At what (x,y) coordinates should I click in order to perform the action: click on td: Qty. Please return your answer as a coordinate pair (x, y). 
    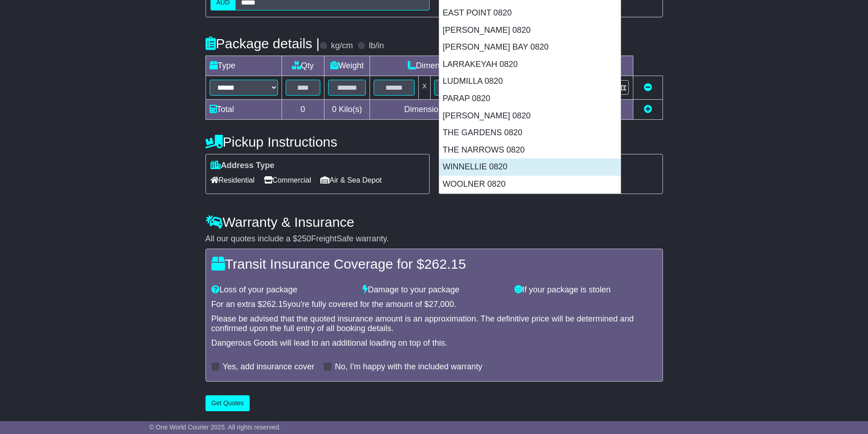
    Looking at the image, I should click on (303, 66).